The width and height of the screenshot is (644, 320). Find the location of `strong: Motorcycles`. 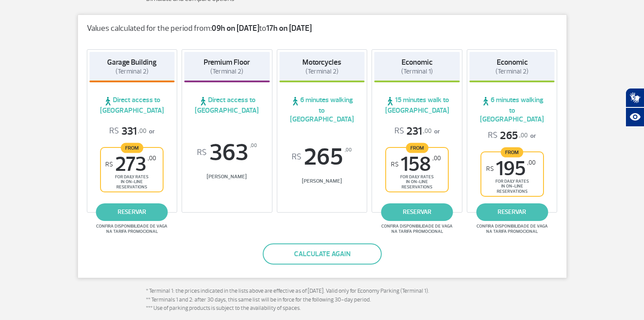

strong: Motorcycles is located at coordinates (322, 62).